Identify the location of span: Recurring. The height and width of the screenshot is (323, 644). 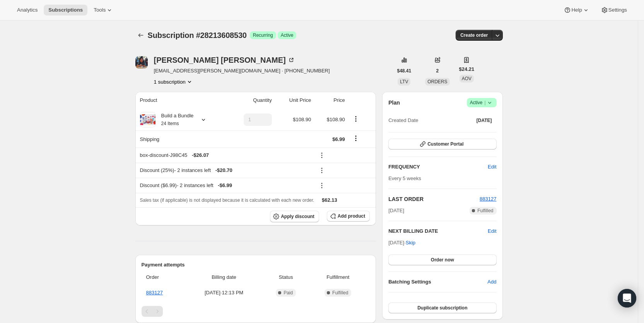
(263, 35).